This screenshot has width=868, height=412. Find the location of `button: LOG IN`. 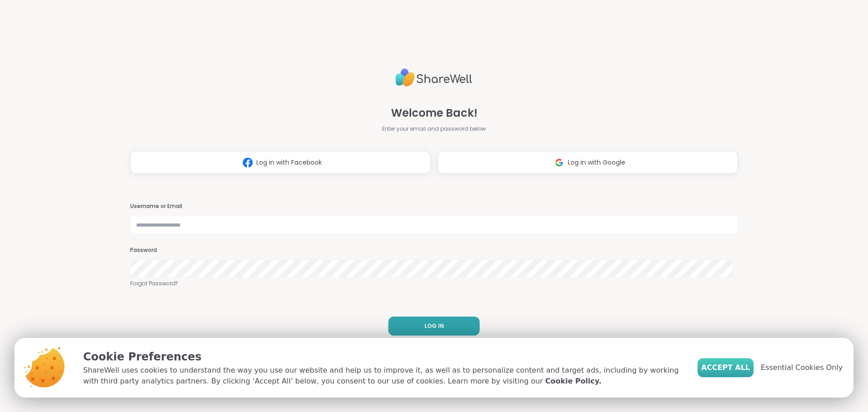

button: LOG IN is located at coordinates (434, 326).